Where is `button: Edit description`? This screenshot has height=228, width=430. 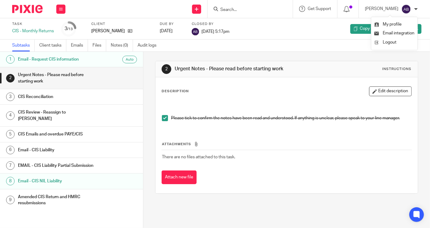
button: Edit description is located at coordinates (390, 91).